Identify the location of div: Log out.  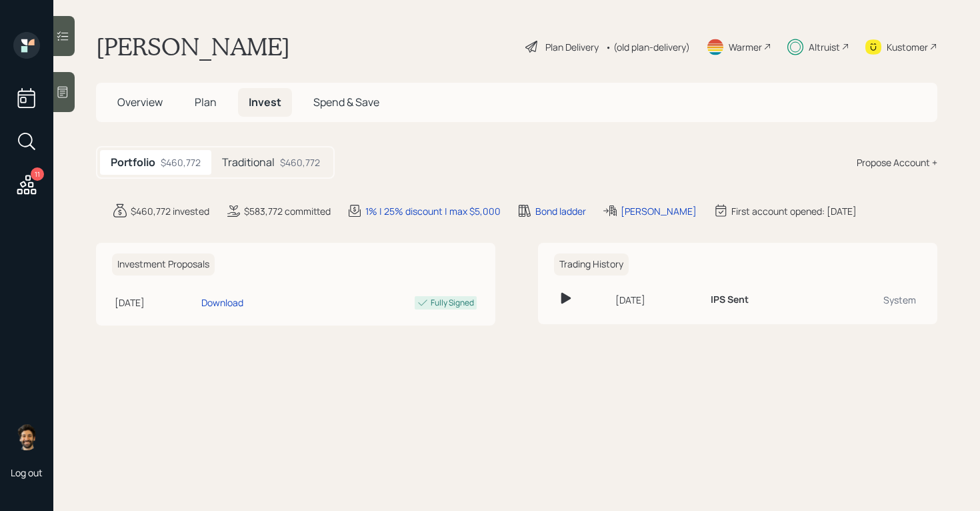
(27, 472).